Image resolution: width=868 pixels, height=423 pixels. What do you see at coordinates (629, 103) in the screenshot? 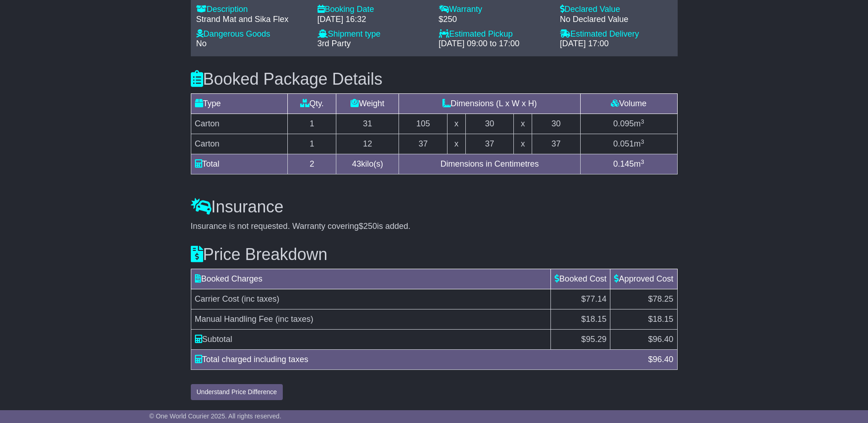
I see `td: Volume` at bounding box center [629, 103].